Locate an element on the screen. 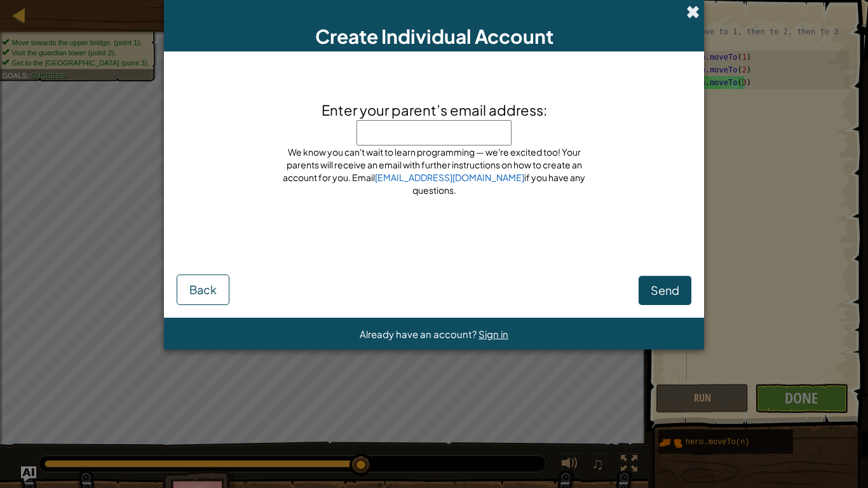 The height and width of the screenshot is (488, 868). a: Sign in is located at coordinates (493, 334).